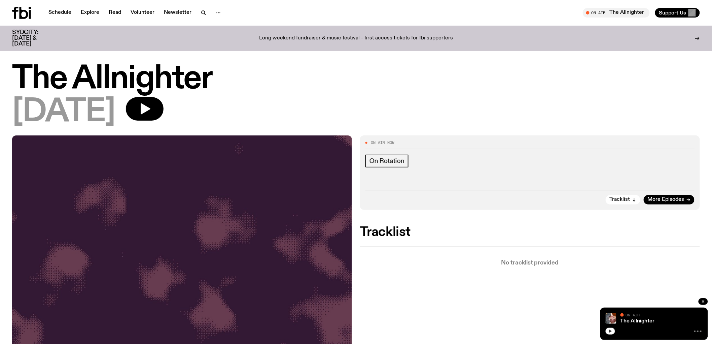 The width and height of the screenshot is (712, 344). I want to click on a: The Allnighter, so click(638, 321).